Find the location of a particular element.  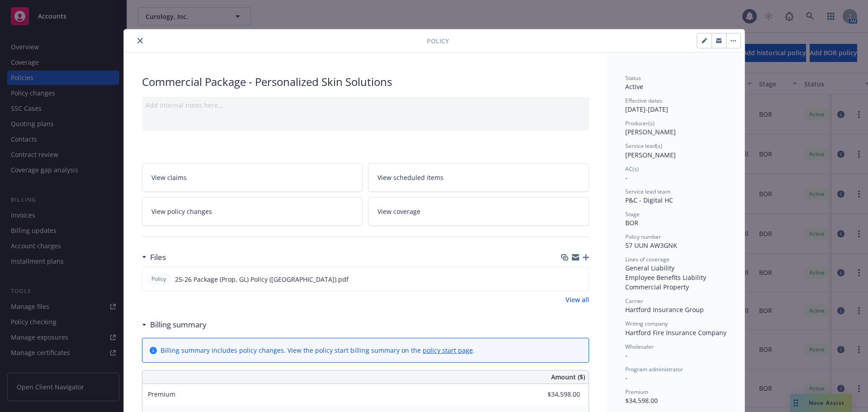

button: preview file is located at coordinates (581, 279).